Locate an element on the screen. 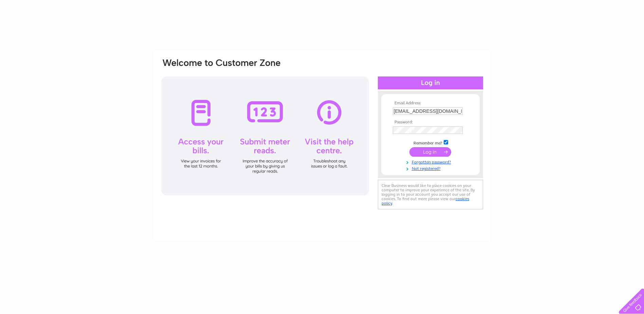 Image resolution: width=644 pixels, height=314 pixels. th: Password: is located at coordinates (430, 122).